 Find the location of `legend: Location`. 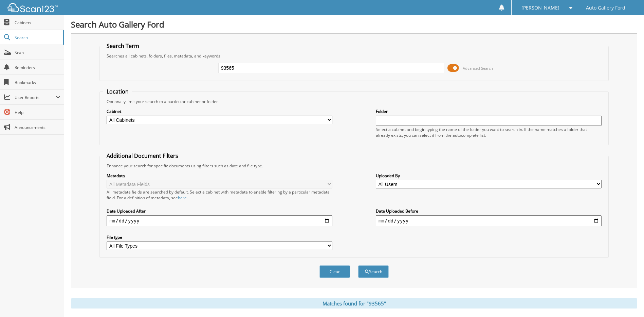

legend: Location is located at coordinates (118, 91).